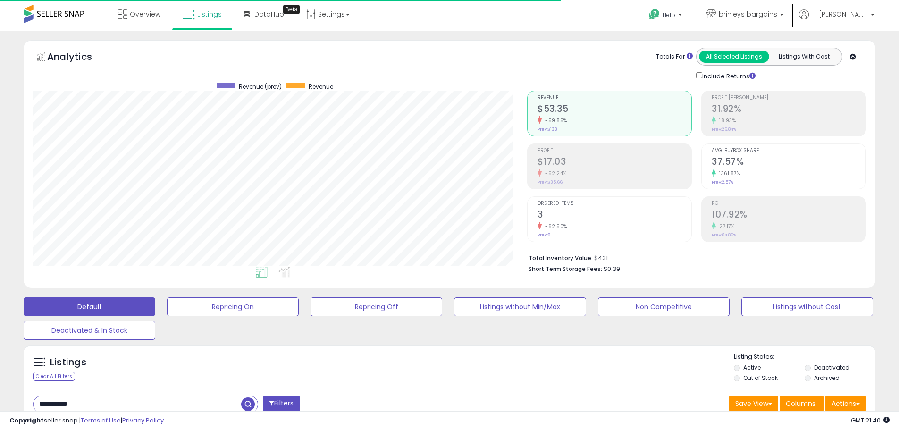 This screenshot has height=430, width=899. Describe the element at coordinates (827, 378) in the screenshot. I see `label: Archived` at that location.